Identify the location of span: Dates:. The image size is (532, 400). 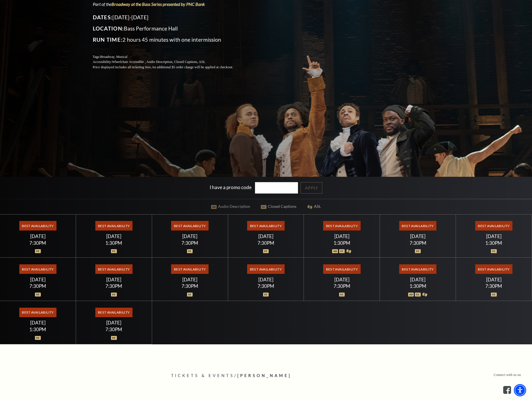
(103, 17).